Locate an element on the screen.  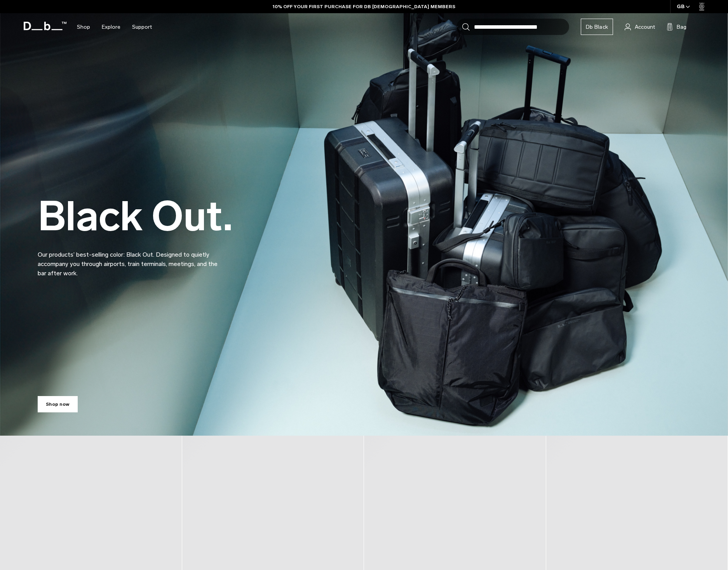
a: Explore is located at coordinates (111, 27).